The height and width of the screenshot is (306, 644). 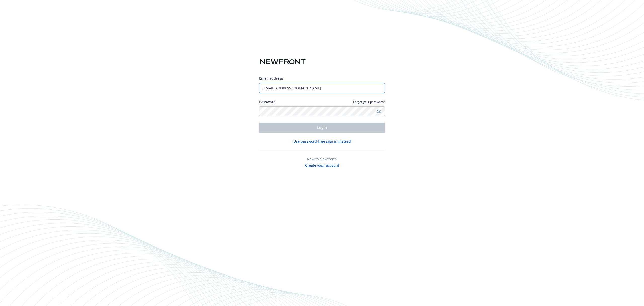 What do you see at coordinates (322, 164) in the screenshot?
I see `button: Create your account` at bounding box center [322, 164].